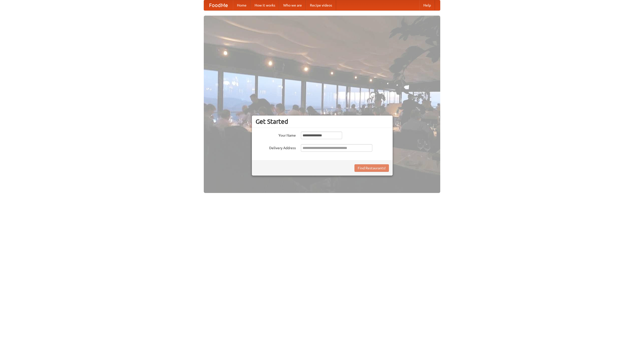  Describe the element at coordinates (276, 147) in the screenshot. I see `label: Delivery Address` at that location.